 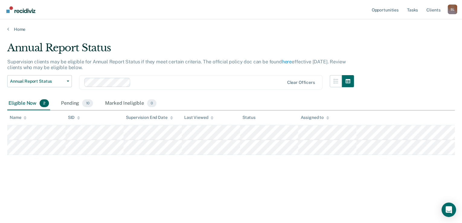 What do you see at coordinates (152, 103) in the screenshot?
I see `span: 0` at bounding box center [152, 103].